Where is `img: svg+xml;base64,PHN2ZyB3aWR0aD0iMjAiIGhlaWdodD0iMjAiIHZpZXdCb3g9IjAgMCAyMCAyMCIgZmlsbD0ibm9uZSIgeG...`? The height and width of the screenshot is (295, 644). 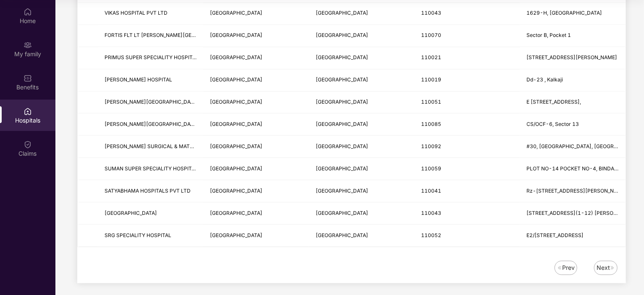
img: svg+xml;base64,PHN2ZyB3aWR0aD0iMjAiIGhlaWdodD0iMjAiIHZpZXdCb3g9IjAgMCAyMCAyMCIgZmlsbD0ibm9uZSIgeG... is located at coordinates (28, 45).